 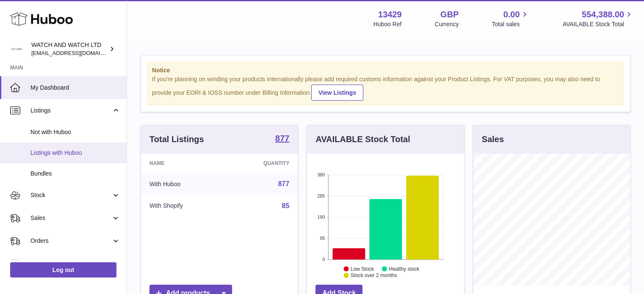 What do you see at coordinates (75, 153) in the screenshot?
I see `span: Listings with Huboo` at bounding box center [75, 153].